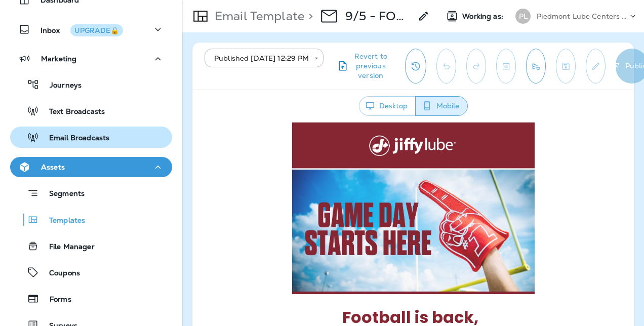 This screenshot has width=644, height=326. I want to click on button: Mobile, so click(442, 106).